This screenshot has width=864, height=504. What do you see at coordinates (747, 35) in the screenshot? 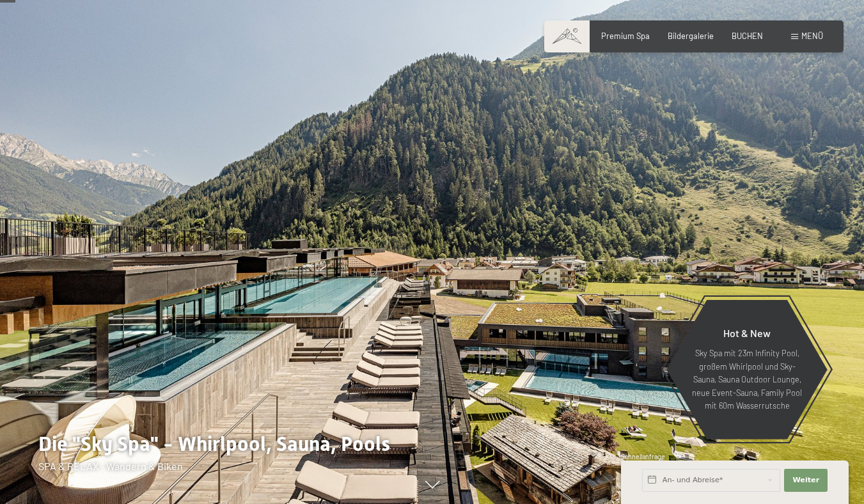
I see `a: BUCHEN` at bounding box center [747, 35].